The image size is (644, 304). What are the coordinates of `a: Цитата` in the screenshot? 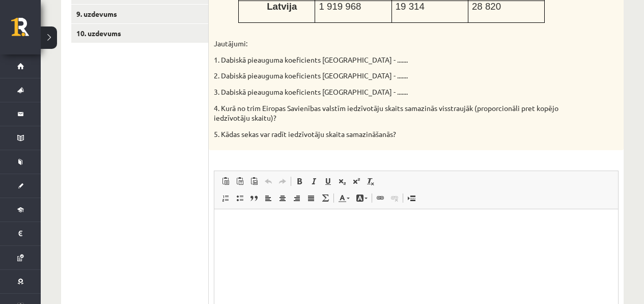 It's located at (254, 198).